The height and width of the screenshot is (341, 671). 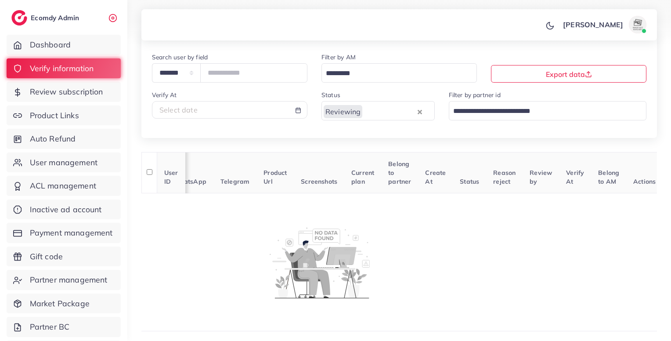 What do you see at coordinates (64, 68) in the screenshot?
I see `a: Verify information` at bounding box center [64, 68].